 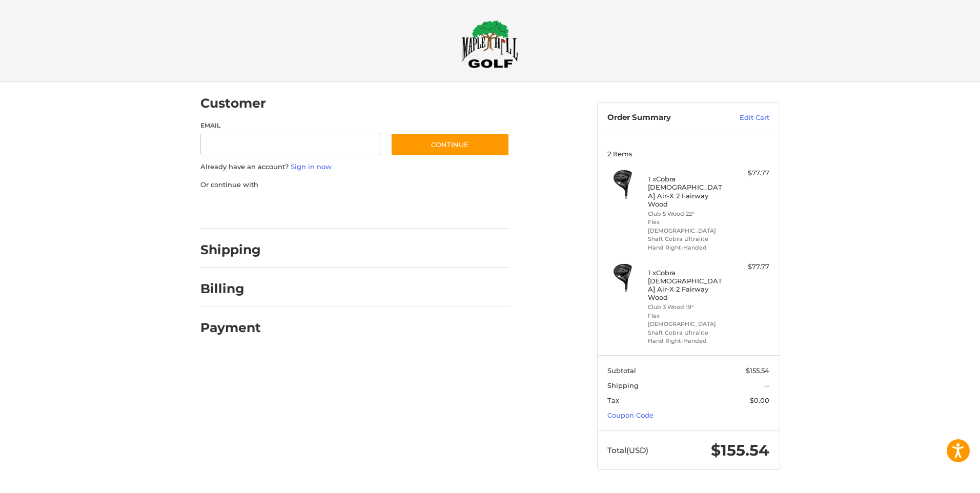 I want to click on button: Continue, so click(x=450, y=145).